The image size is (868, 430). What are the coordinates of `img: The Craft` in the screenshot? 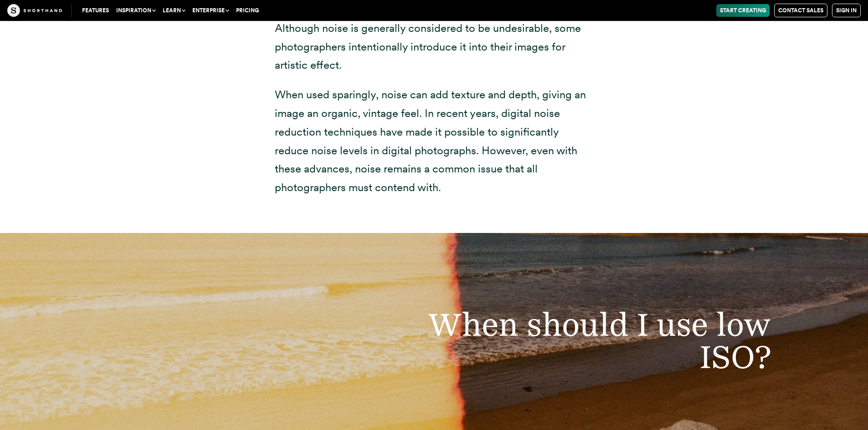 It's located at (35, 11).